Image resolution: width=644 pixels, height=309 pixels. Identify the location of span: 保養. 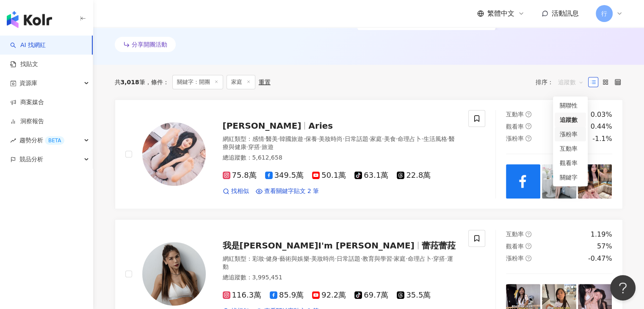
(311, 139).